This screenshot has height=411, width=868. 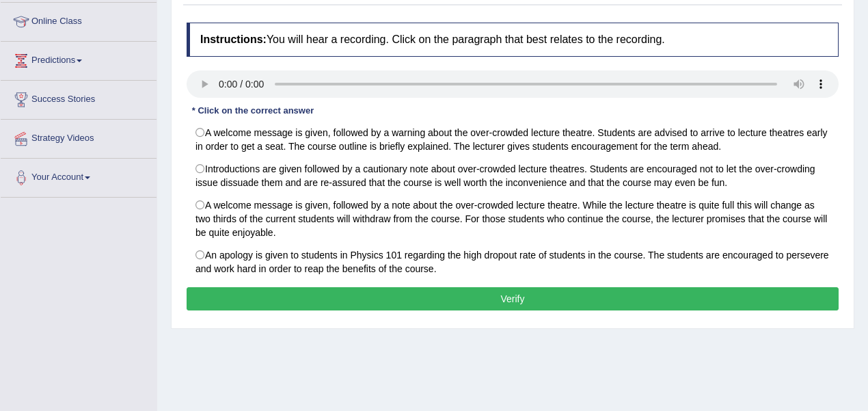 What do you see at coordinates (512, 140) in the screenshot?
I see `label: A welcome message is given, followed by a warning about the over-crowded lecture theatre. Student...` at bounding box center [512, 140].